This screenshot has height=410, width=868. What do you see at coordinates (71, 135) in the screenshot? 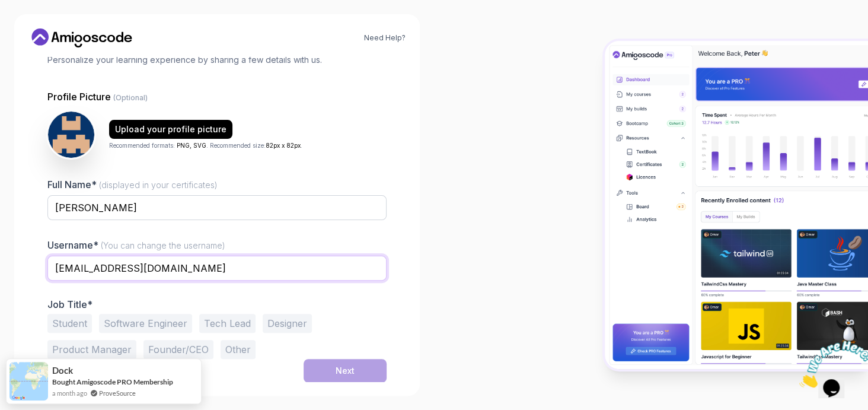
I see `img: user profile image` at bounding box center [71, 135].